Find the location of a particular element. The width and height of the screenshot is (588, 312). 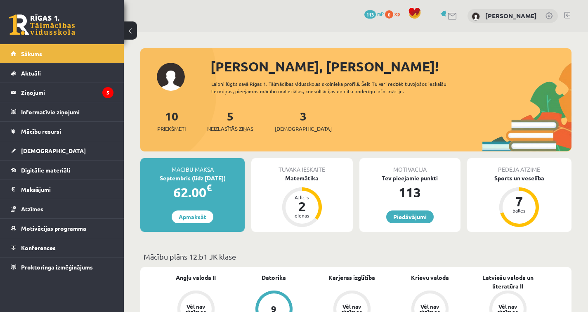

i: 5 is located at coordinates (108, 92).